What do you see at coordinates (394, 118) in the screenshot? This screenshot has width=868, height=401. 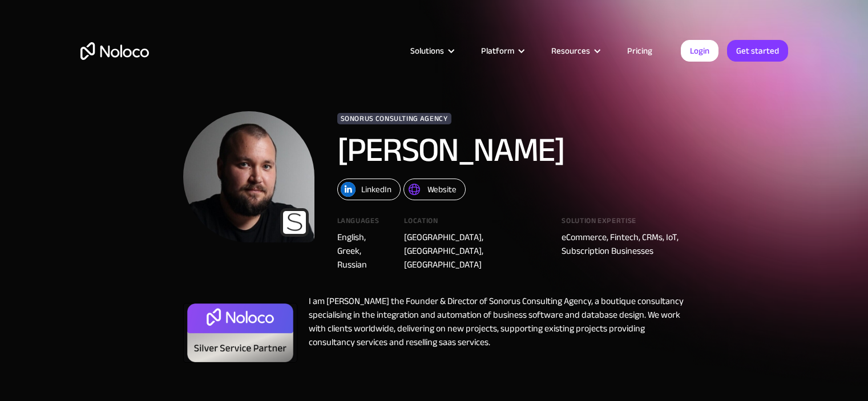 I see `div: Sonorus Consulting Agency` at bounding box center [394, 118].